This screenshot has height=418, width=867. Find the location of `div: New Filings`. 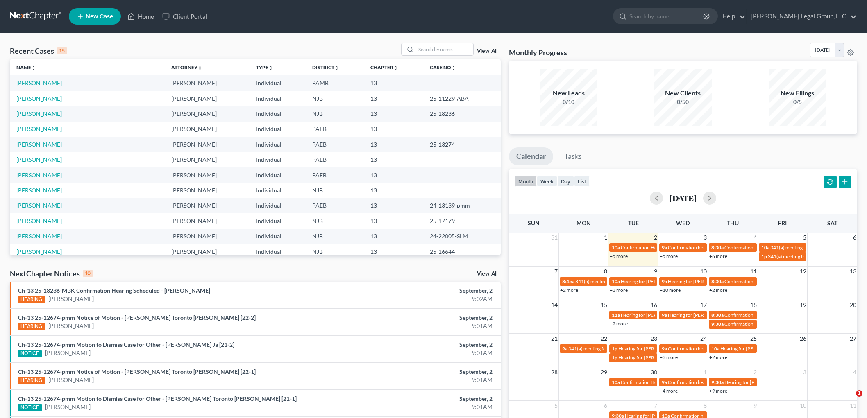

div: New Filings is located at coordinates (797, 93).